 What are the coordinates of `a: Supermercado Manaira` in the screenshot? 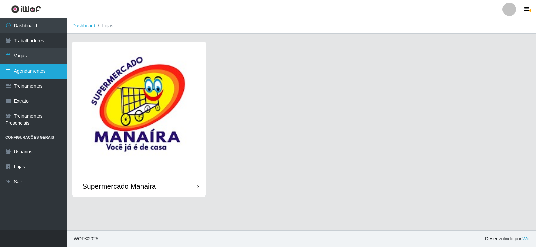 It's located at (139, 120).